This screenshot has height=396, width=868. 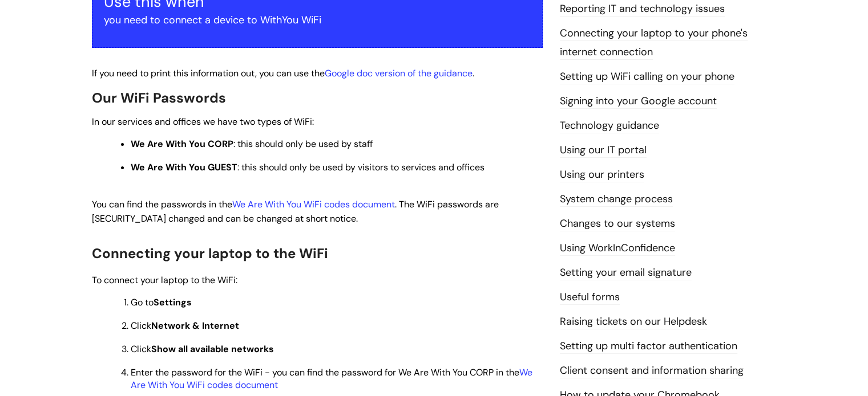 What do you see at coordinates (317, 20) in the screenshot?
I see `p: you need to connect a device to WithYou WiFi` at bounding box center [317, 20].